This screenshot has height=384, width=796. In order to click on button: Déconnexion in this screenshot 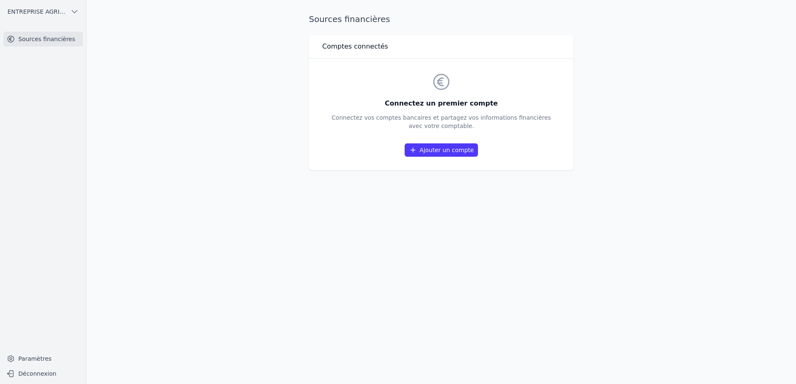, I will do `click(43, 374)`.